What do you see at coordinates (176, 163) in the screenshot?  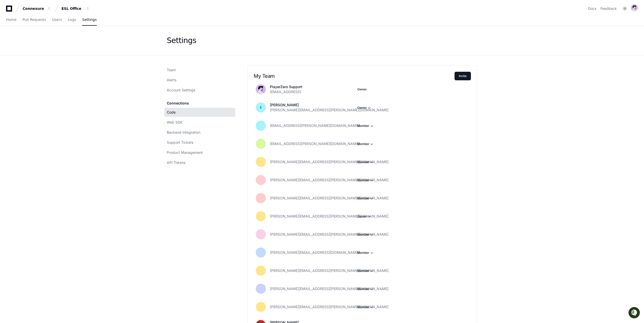 I see `span: API Tokens` at bounding box center [176, 163].